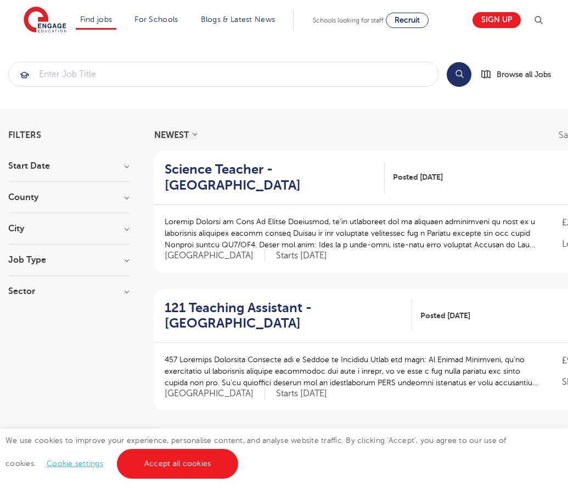 Image resolution: width=568 pixels, height=488 pixels. Describe the element at coordinates (524, 74) in the screenshot. I see `span: Browse all Jobs` at that location.